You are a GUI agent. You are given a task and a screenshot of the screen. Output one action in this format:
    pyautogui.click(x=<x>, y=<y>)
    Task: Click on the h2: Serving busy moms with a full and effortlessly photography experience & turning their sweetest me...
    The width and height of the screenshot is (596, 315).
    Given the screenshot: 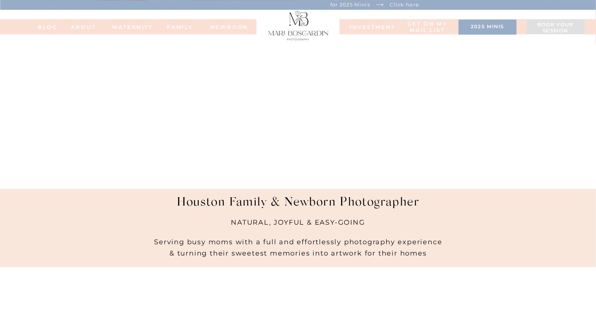 What is the action you would take?
    pyautogui.click(x=298, y=246)
    